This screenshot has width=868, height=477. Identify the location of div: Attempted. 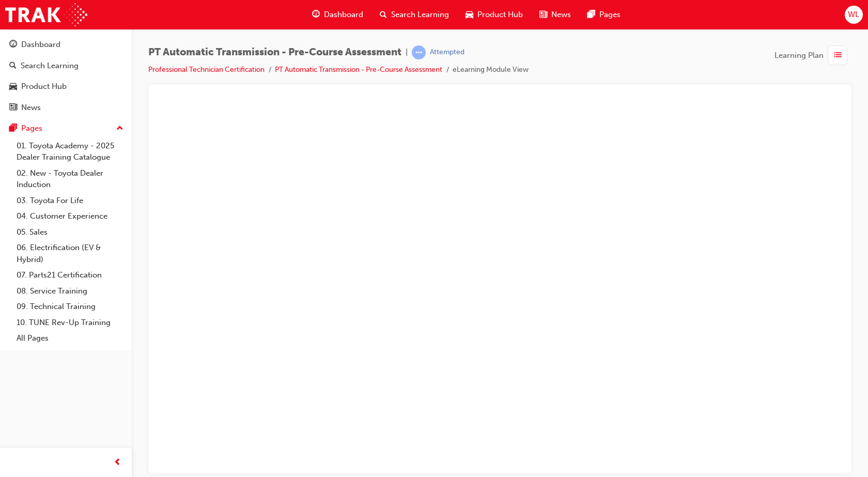
(447, 52).